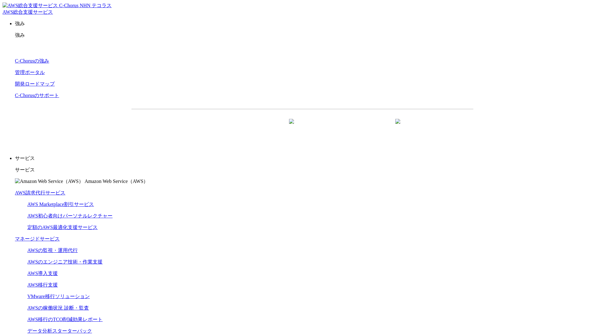 Image resolution: width=592 pixels, height=336 pixels. Describe the element at coordinates (60, 330) in the screenshot. I see `a: データ分析スターターパック` at that location.